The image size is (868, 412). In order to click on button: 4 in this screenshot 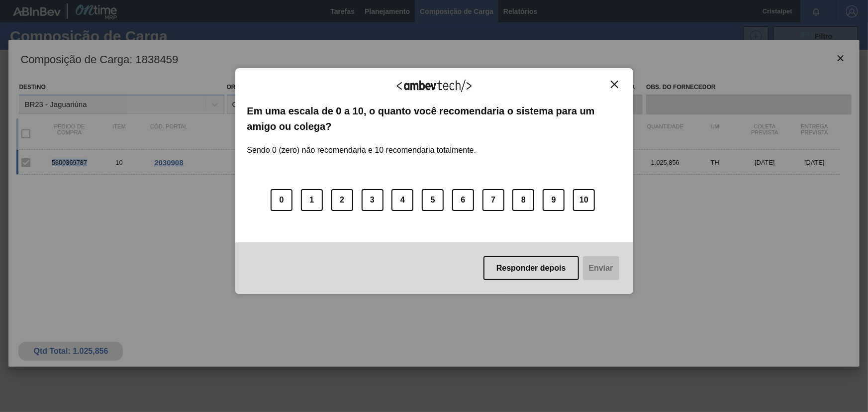, I will do `click(402, 201)`.